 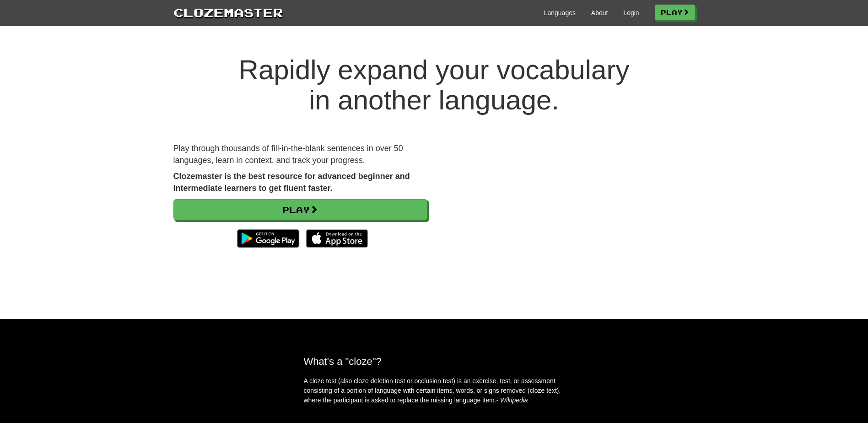 I want to click on a: About, so click(x=599, y=13).